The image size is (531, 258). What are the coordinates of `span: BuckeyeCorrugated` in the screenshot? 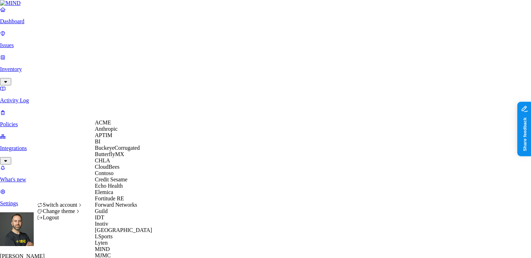 It's located at (117, 147).